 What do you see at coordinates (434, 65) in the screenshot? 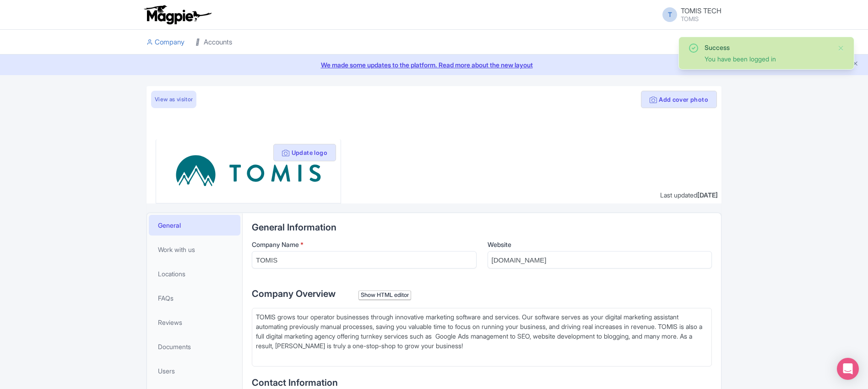
I see `a: We made some updates to the platform. Read more about the new layout` at bounding box center [434, 65].